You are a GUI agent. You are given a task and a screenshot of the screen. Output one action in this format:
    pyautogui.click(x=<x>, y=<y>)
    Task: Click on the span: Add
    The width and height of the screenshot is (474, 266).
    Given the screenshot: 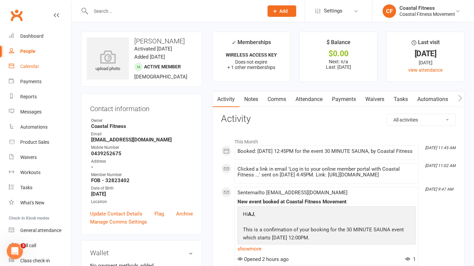 What is the action you would take?
    pyautogui.click(x=283, y=11)
    